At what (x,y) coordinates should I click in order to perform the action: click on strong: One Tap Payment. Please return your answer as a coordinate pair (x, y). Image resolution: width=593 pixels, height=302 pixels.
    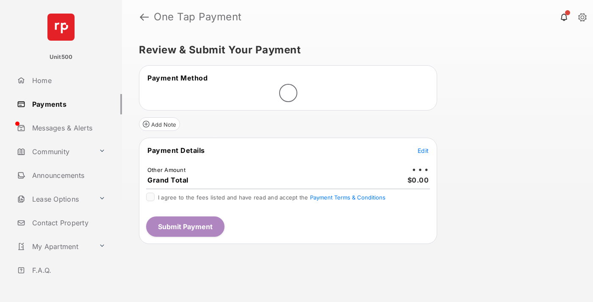
    Looking at the image, I should click on (198, 17).